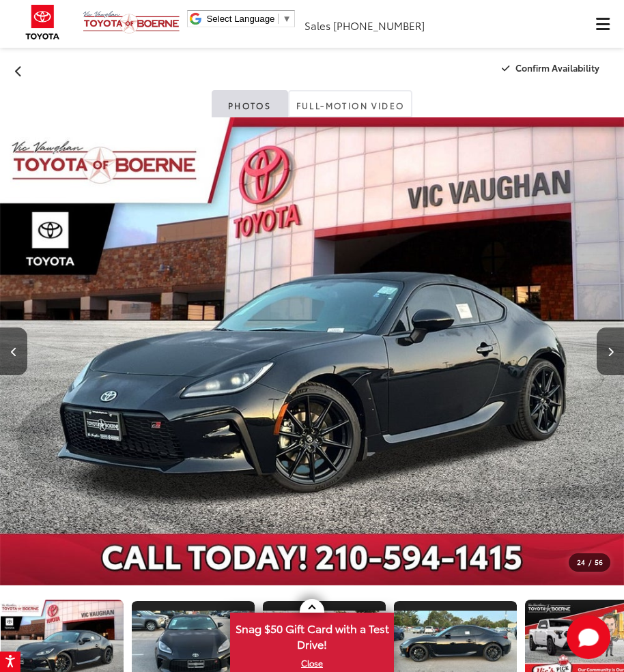  Describe the element at coordinates (610, 351) in the screenshot. I see `button: Next image` at that location.